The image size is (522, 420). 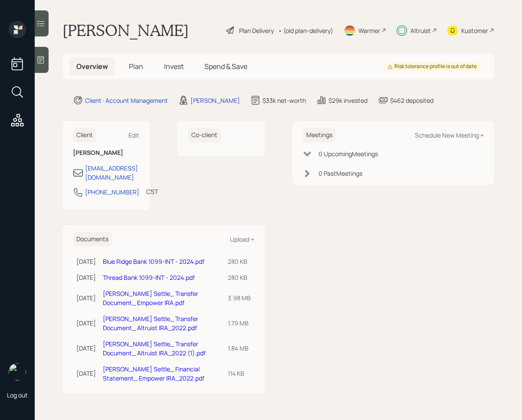 I want to click on div: $29k invested, so click(x=347, y=100).